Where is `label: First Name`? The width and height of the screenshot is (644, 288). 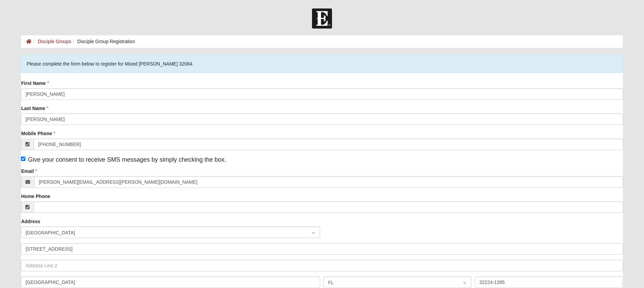
label: First Name is located at coordinates (35, 83).